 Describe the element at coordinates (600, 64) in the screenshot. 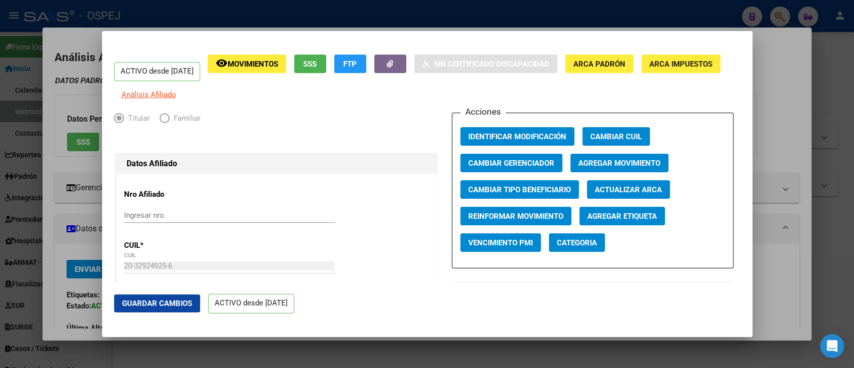

I see `span: ARCA Padrón` at that location.